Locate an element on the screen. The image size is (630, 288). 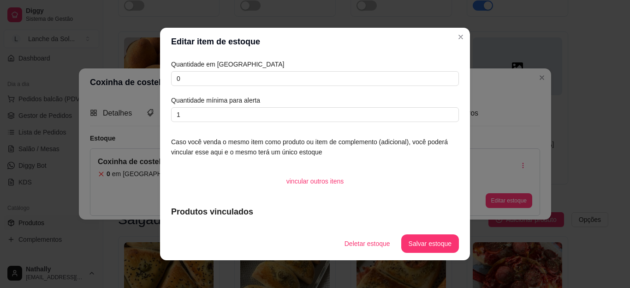
button: Close is located at coordinates (461, 37).